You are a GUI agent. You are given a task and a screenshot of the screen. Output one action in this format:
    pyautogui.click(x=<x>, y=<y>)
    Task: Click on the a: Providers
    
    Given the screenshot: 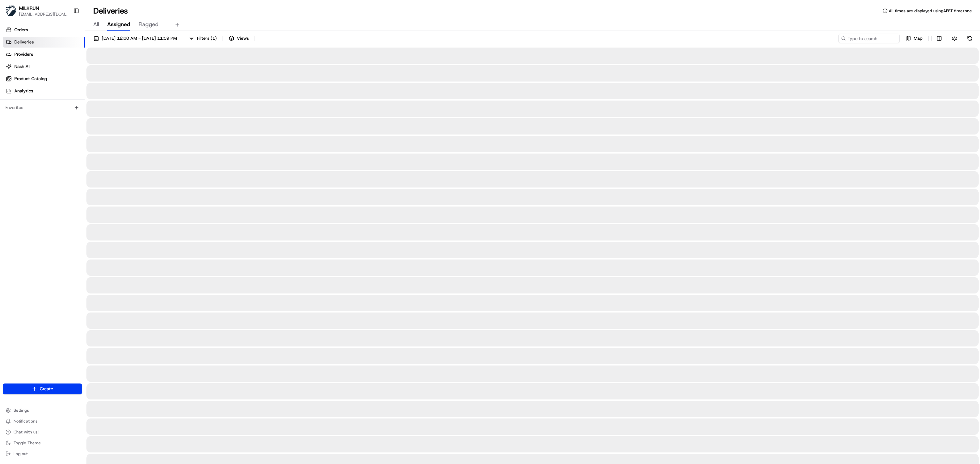 What is the action you would take?
    pyautogui.click(x=44, y=54)
    